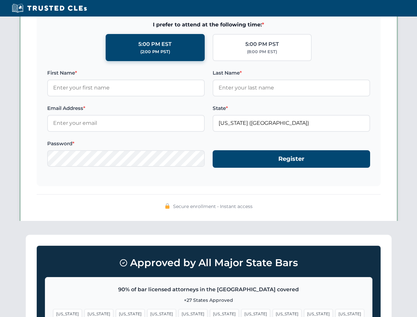 Image resolution: width=417 pixels, height=317 pixels. I want to click on div: 5:00 PM EST, so click(155, 44).